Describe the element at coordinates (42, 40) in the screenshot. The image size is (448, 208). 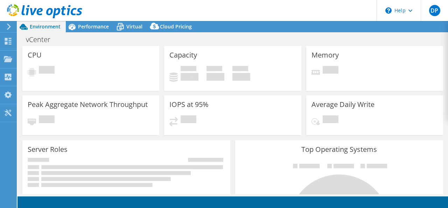
I see `h1: vCenter` at that location.